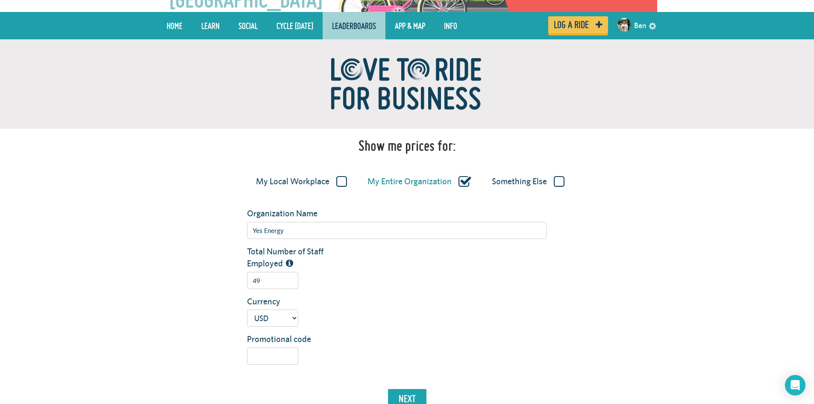 The image size is (814, 404). I want to click on img: Small navigation user avatar, so click(625, 25).